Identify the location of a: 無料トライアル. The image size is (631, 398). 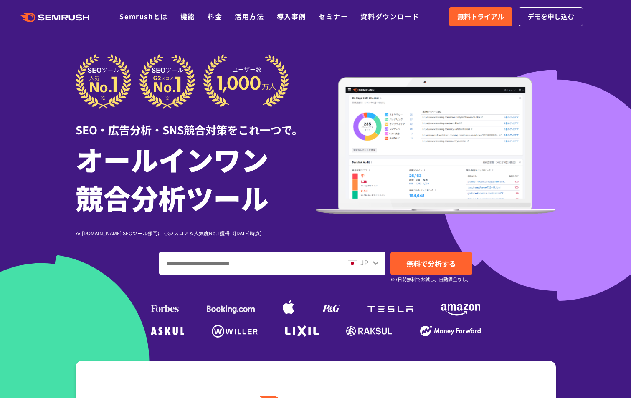
(481, 17).